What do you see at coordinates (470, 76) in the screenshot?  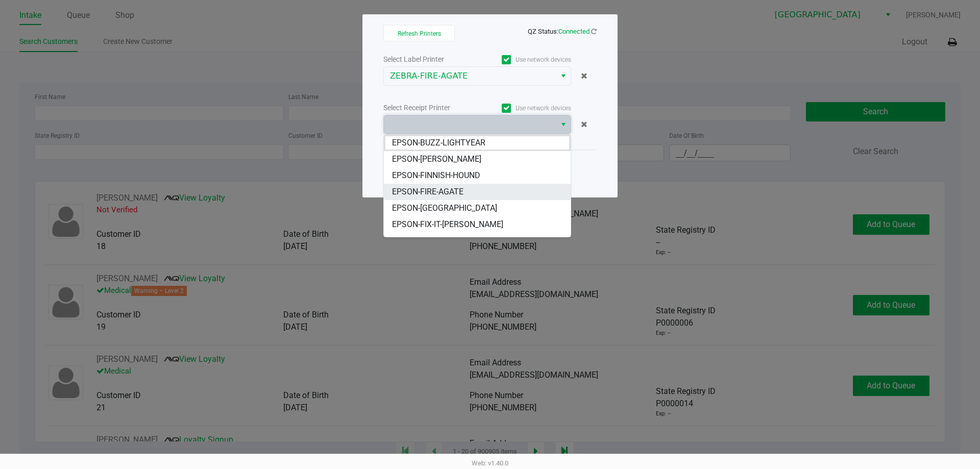 I see `span: ZEBRA-FIRE-AGATE` at bounding box center [470, 76].